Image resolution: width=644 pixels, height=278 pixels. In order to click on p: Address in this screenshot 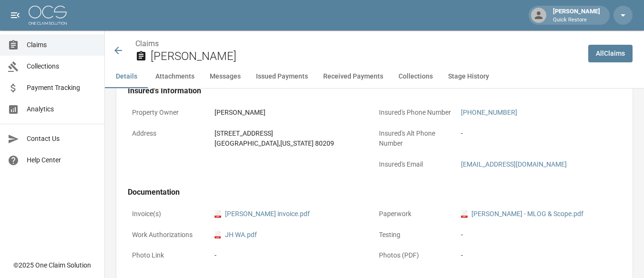, I will do `click(168, 134)`.